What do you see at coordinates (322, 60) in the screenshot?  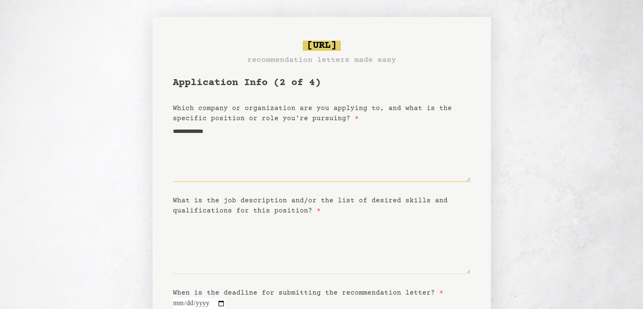 I see `h3: recommendation letters made easy` at bounding box center [322, 60].